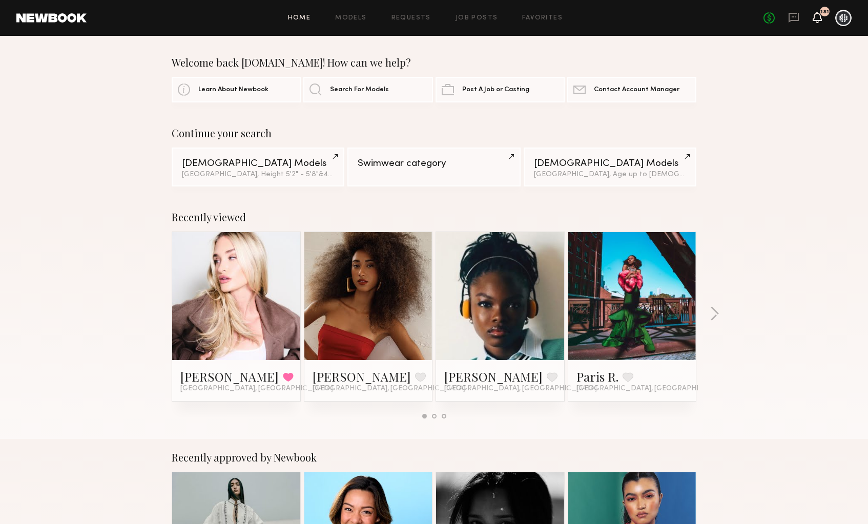 The image size is (868, 524). I want to click on a: Favorites, so click(542, 18).